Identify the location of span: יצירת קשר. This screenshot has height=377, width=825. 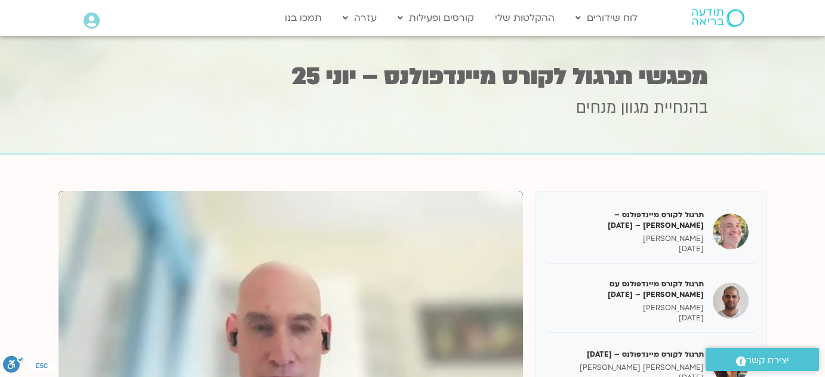
(768, 361).